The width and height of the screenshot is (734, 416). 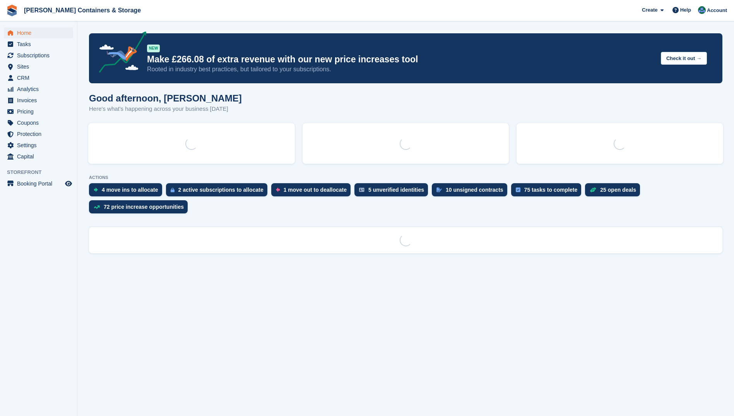 I want to click on img: task-75834270c22a3079a89374b754ae025e5fb1db73e45f91037f5363f120a921f8.svg, so click(x=518, y=190).